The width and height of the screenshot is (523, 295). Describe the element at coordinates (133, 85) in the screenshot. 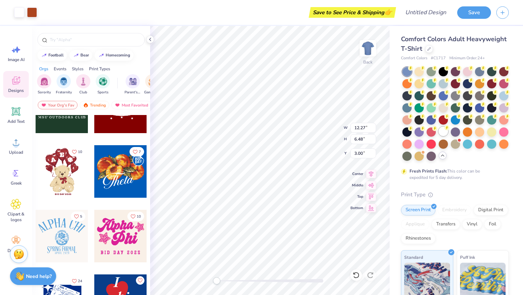

I see `div: filter for Parent's Weekend` at that location.